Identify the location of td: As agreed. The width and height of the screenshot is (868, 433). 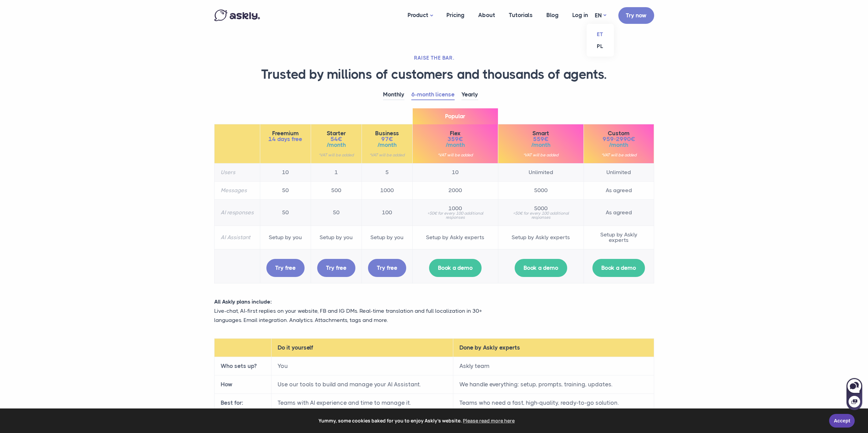
(618, 190).